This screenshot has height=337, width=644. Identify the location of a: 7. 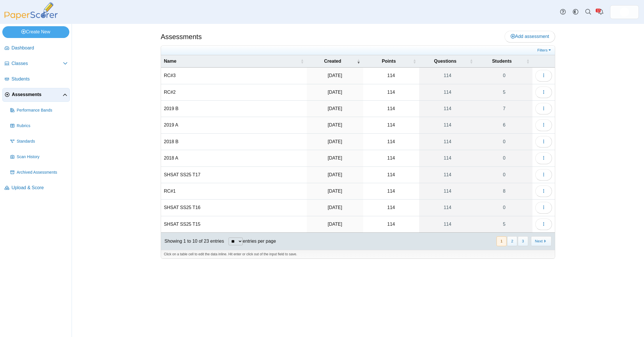
(504, 109).